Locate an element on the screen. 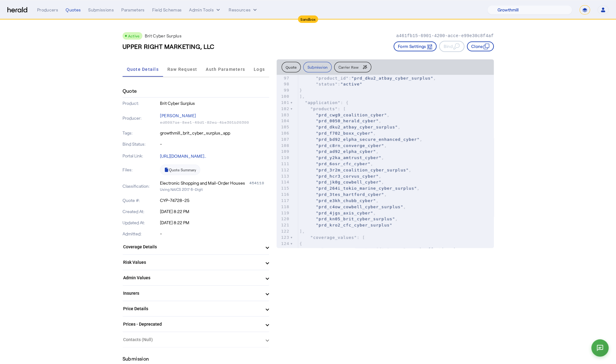 The width and height of the screenshot is (616, 364). div: 117 is located at coordinates (284, 201).